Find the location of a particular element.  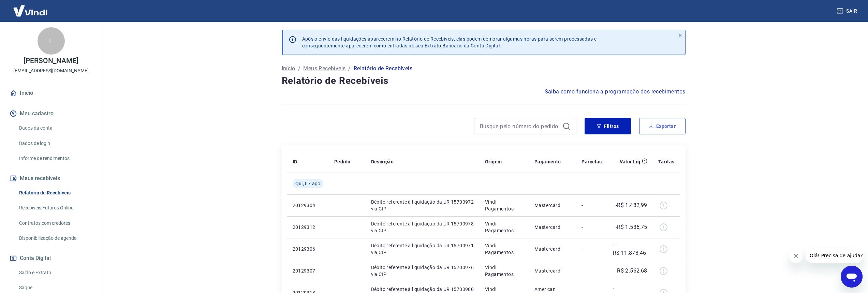

p: Débito referente à liquidação da UR 15700971 via CIP is located at coordinates (423, 249).